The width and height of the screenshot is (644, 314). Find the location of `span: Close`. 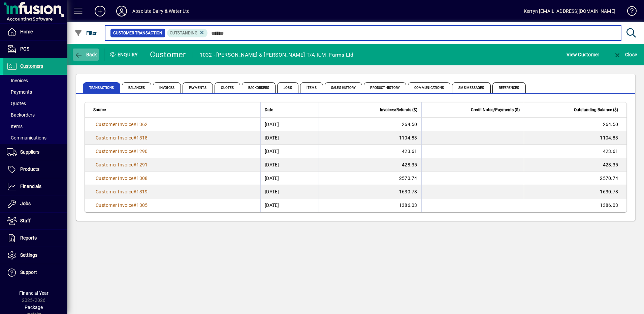

span: Close is located at coordinates (625, 55).